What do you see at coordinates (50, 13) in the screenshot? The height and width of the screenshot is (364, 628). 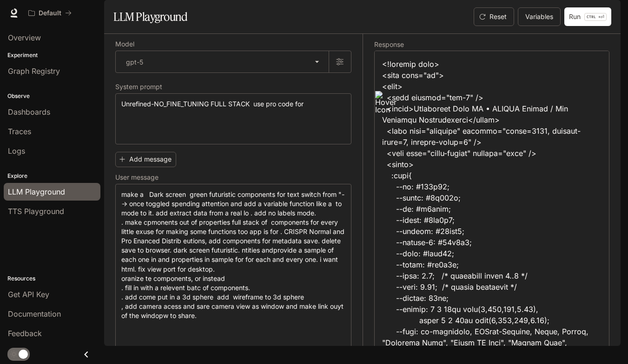 I see `button: All workspaces` at bounding box center [50, 13].